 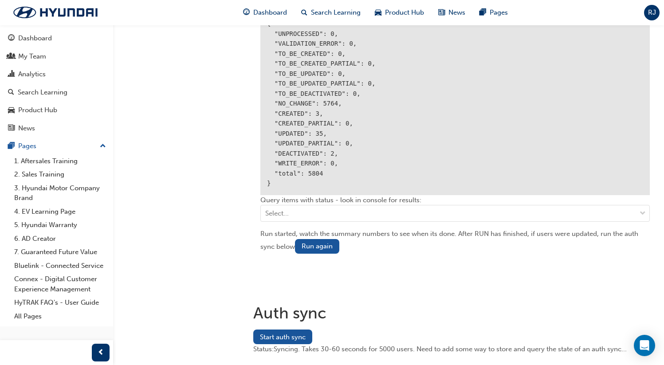 I want to click on button: DashboardMy TeamAnalyticsSearch LearningProduct HubNews, so click(x=56, y=83).